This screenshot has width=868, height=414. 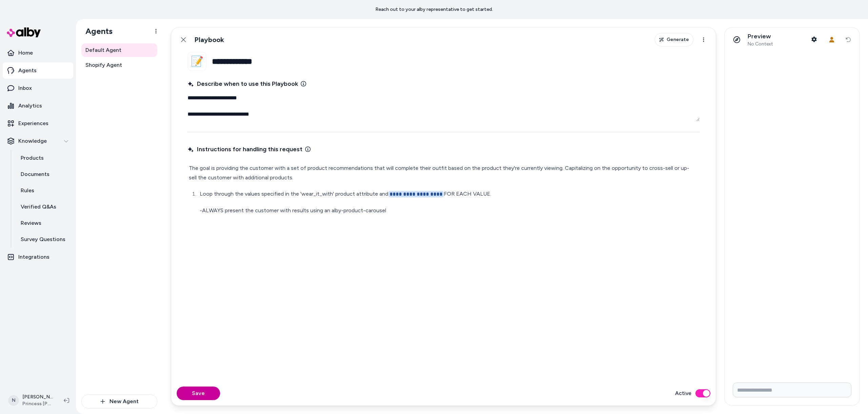 I want to click on img: alby Logo, so click(x=24, y=32).